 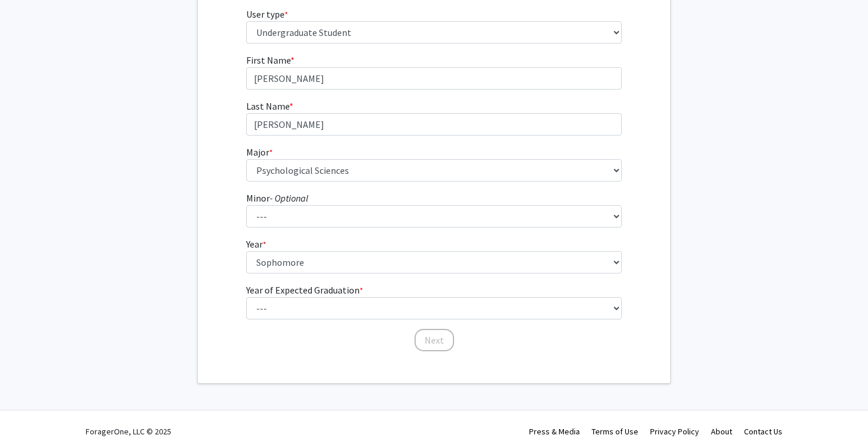 What do you see at coordinates (434, 341) in the screenshot?
I see `button: Next` at bounding box center [434, 341].